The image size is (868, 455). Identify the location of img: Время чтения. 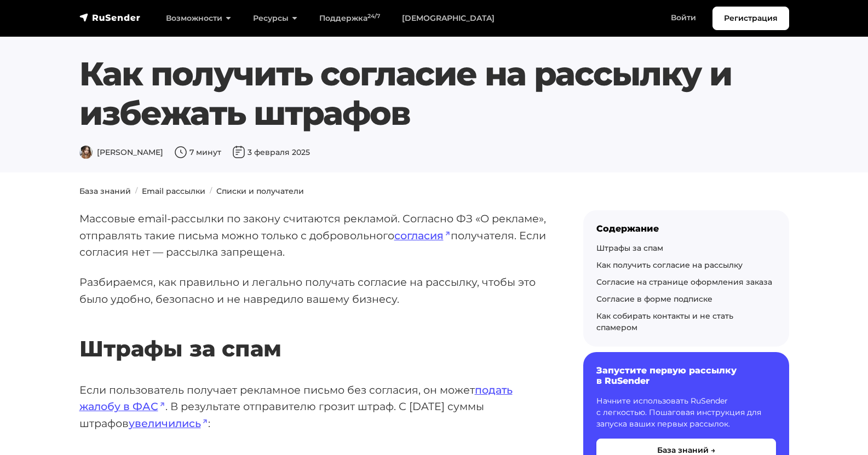
(181, 153).